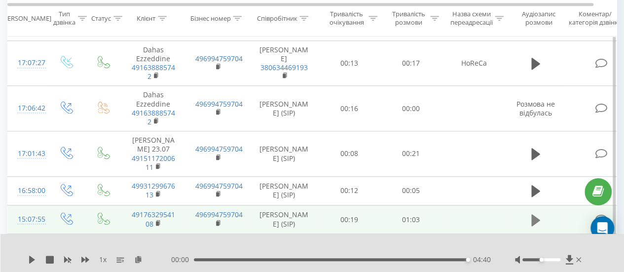 This screenshot has height=272, width=624. Describe the element at coordinates (602, 228) in the screenshot. I see `div: Open Intercom Messenger` at that location.